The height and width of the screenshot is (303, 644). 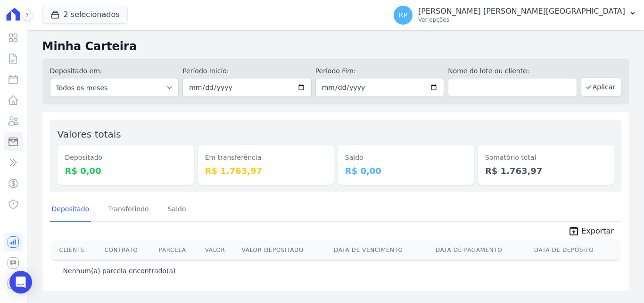 I want to click on button: Aplicar, so click(x=602, y=87).